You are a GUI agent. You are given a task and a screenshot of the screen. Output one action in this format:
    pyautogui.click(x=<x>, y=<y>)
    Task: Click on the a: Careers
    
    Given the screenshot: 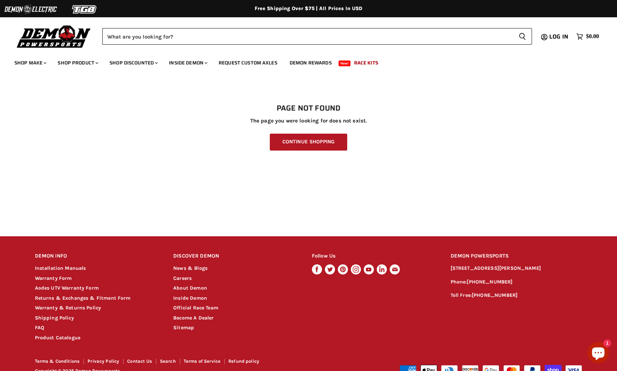 What is the action you would take?
    pyautogui.click(x=182, y=278)
    